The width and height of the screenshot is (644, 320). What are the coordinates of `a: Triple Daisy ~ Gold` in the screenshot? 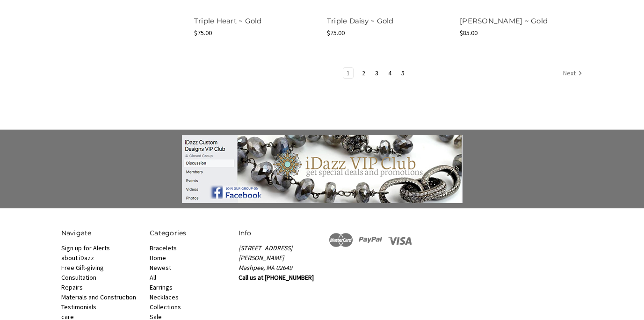 It's located at (360, 21).